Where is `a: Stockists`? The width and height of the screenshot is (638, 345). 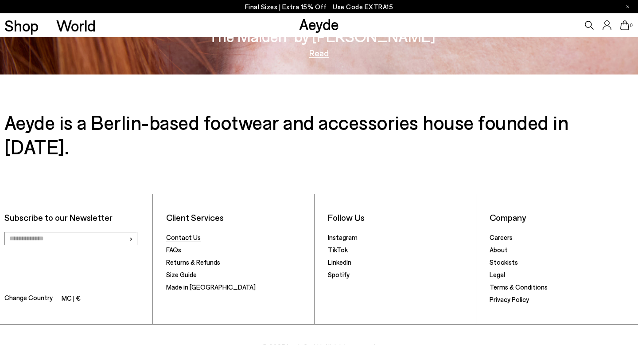 a: Stockists is located at coordinates (504, 262).